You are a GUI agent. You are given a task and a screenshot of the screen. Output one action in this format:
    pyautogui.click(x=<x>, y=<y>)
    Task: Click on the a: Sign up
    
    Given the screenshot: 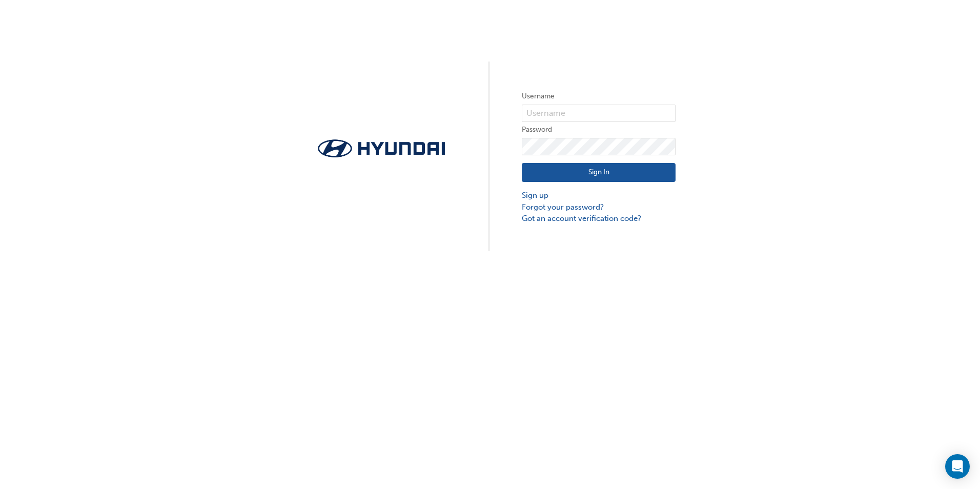 What is the action you would take?
    pyautogui.click(x=599, y=195)
    